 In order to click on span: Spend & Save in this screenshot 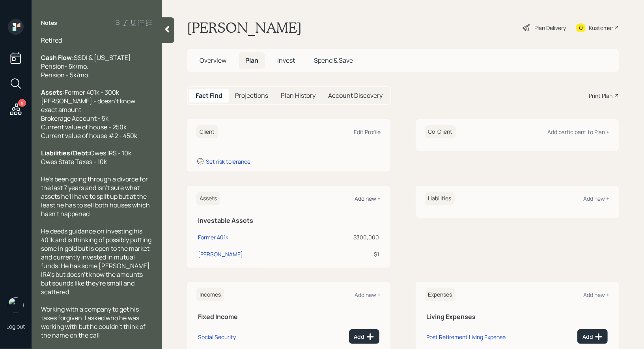, I will do `click(333, 60)`.